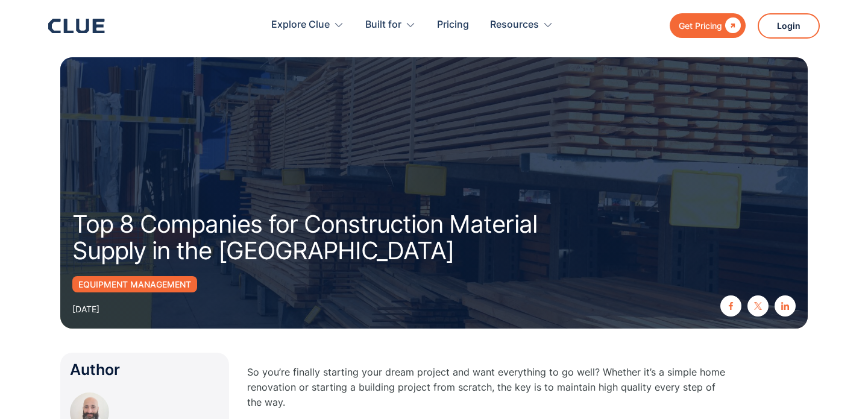  Describe the element at coordinates (700, 26) in the screenshot. I see `div: Get Pricing` at that location.